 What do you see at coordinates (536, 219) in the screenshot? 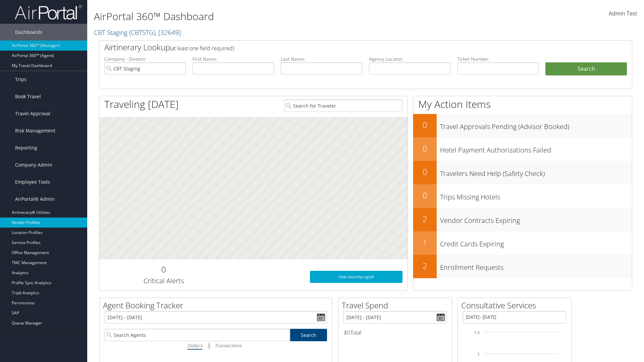
I see `h3: Vendor Contracts Expiring` at bounding box center [536, 219].